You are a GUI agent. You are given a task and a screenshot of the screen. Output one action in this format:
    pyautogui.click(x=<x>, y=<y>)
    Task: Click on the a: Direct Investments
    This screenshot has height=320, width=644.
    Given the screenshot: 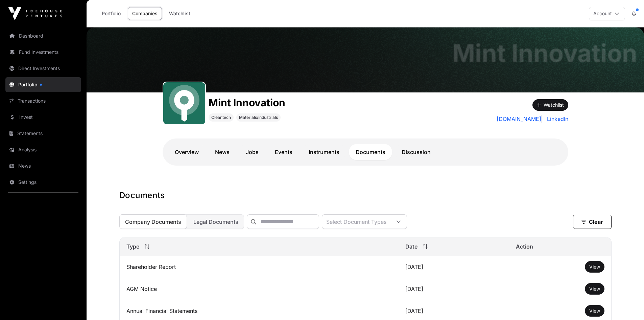 What is the action you would take?
    pyautogui.click(x=43, y=69)
    